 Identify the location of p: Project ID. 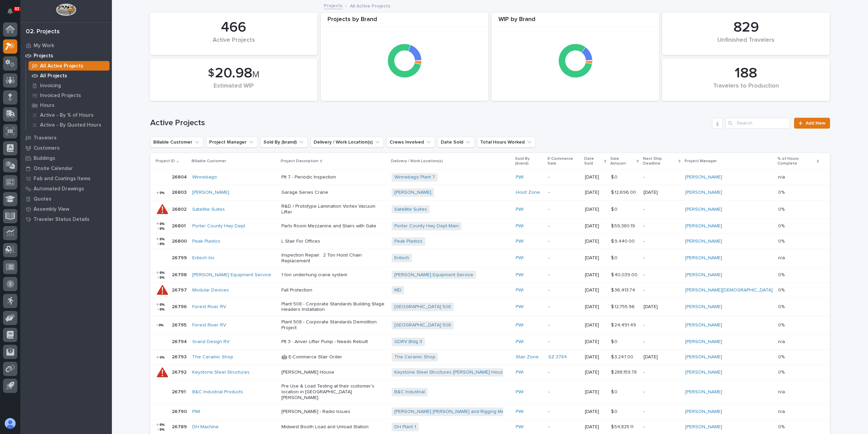
(165, 161).